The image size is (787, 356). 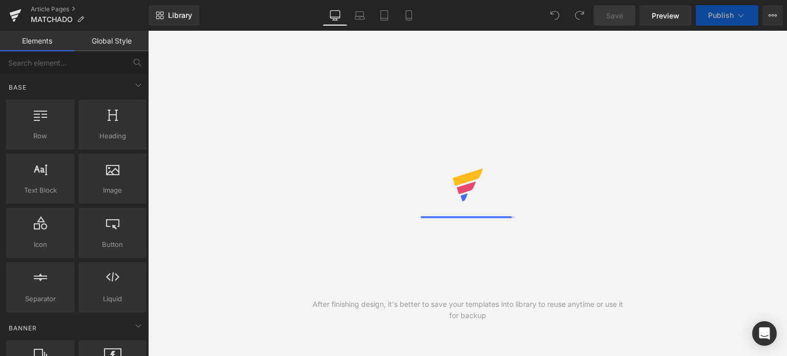 I want to click on button: More, so click(x=773, y=15).